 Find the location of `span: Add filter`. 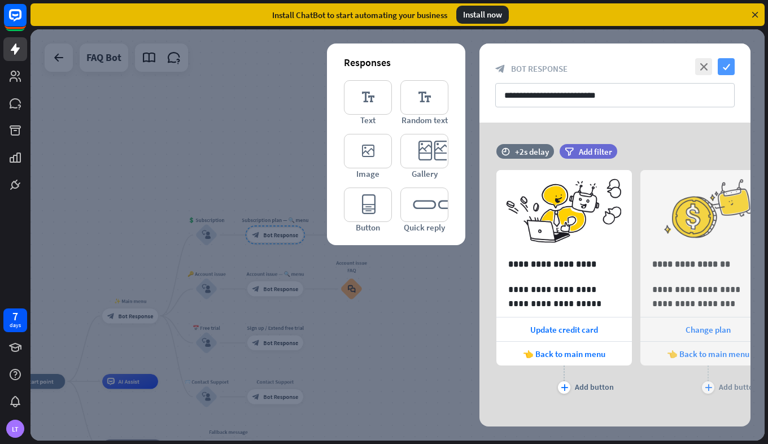

span: Add filter is located at coordinates (595, 151).